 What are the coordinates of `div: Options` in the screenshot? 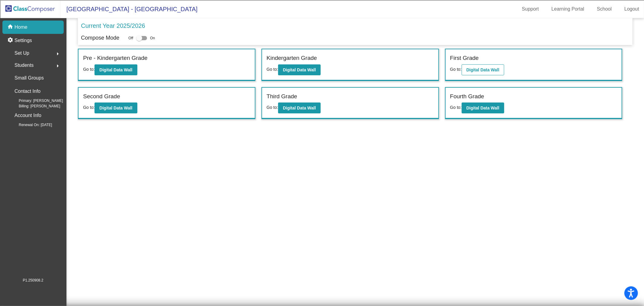 It's located at (322, 27).